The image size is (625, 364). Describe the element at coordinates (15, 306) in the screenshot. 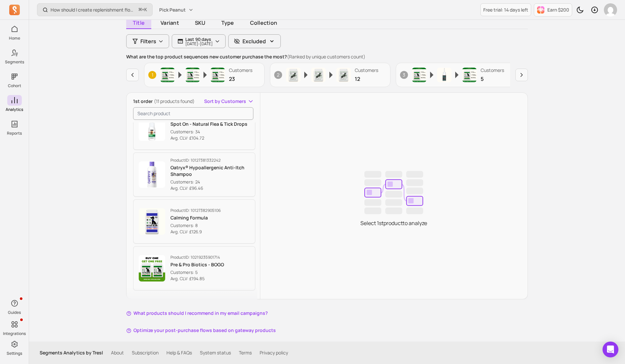

I see `button: Guides` at that location.